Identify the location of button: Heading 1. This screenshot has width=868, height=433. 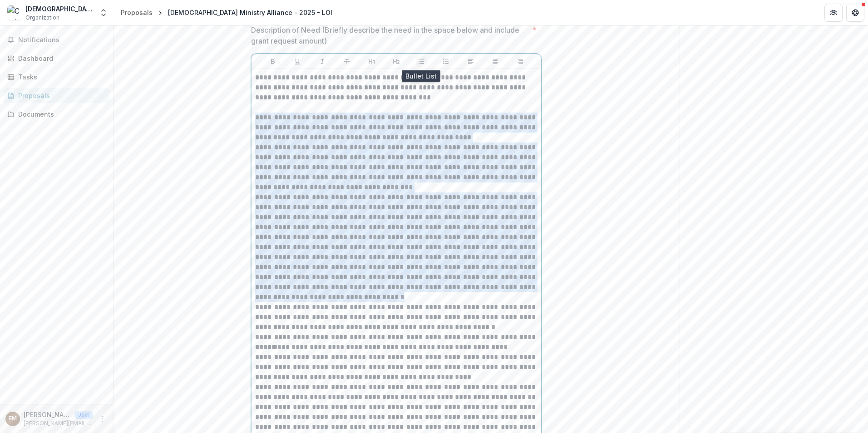
(372, 61).